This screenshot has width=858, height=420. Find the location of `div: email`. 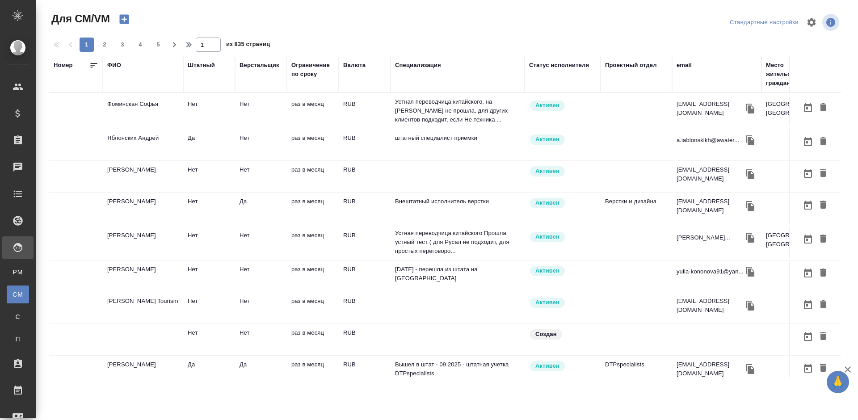

div: email is located at coordinates (684, 65).